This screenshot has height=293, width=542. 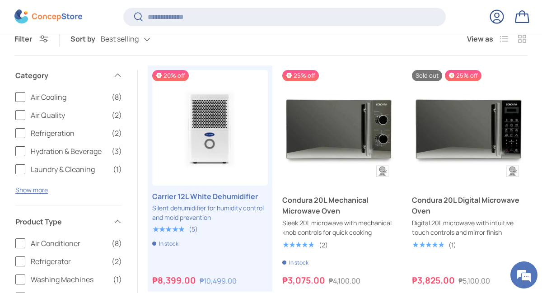 What do you see at coordinates (32, 190) in the screenshot?
I see `button: Show more` at bounding box center [32, 190].